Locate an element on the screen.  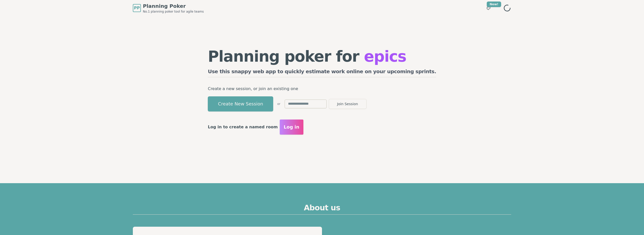
button: Log in is located at coordinates (292, 127).